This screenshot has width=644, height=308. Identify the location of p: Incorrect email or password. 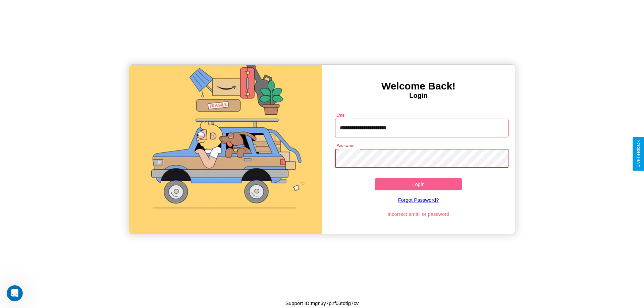
(418, 214).